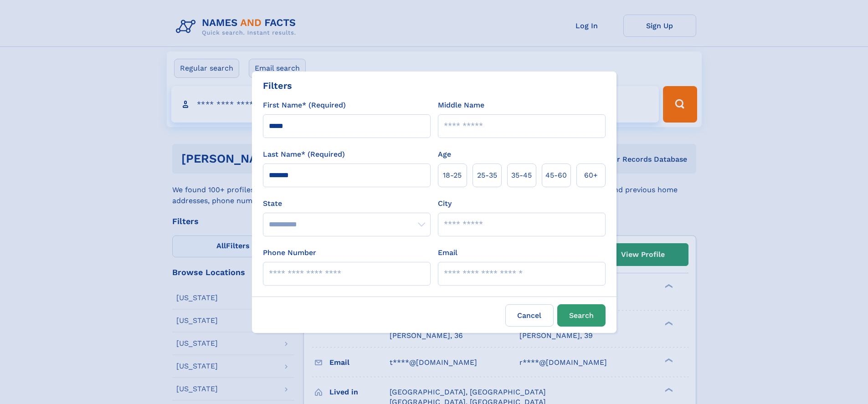  I want to click on span: 35‑45, so click(521, 175).